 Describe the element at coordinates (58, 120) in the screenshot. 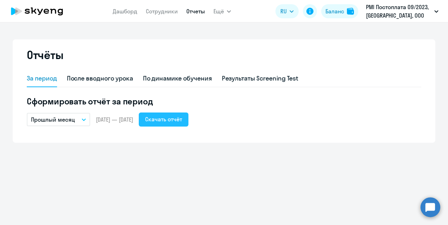

I see `button: Прошлый месяц` at that location.